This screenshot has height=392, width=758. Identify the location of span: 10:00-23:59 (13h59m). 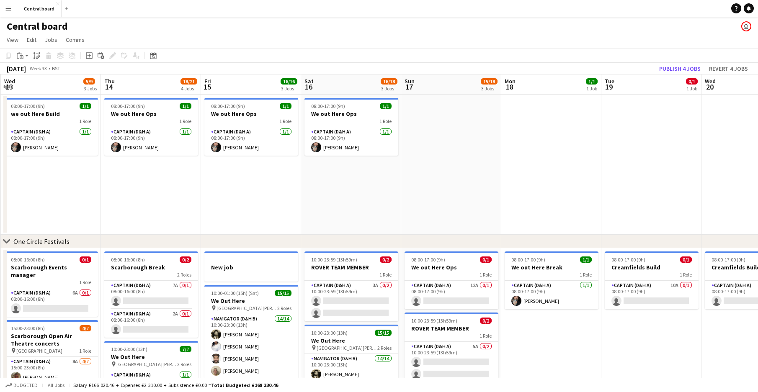
(434, 321).